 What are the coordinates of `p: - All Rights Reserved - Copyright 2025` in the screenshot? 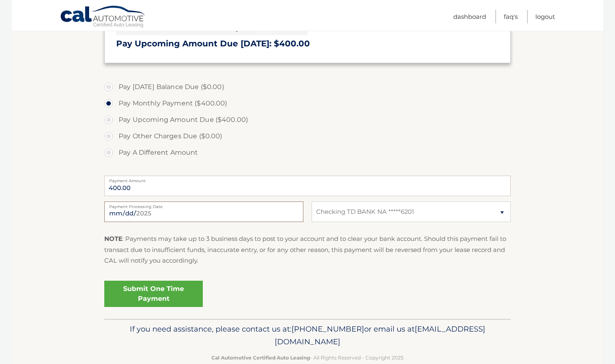 It's located at (308, 358).